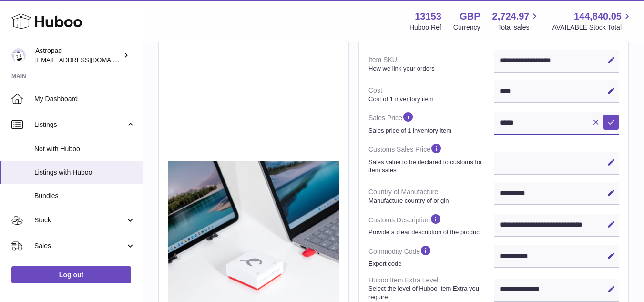  Describe the element at coordinates (516, 21) in the screenshot. I see `a: 2,724.97 Total sales` at that location.